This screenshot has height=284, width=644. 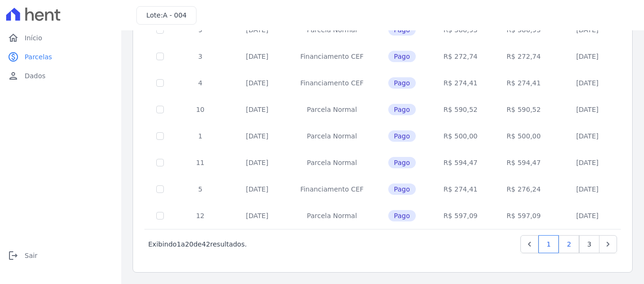 What do you see at coordinates (569, 244) in the screenshot?
I see `a: 2` at bounding box center [569, 244].